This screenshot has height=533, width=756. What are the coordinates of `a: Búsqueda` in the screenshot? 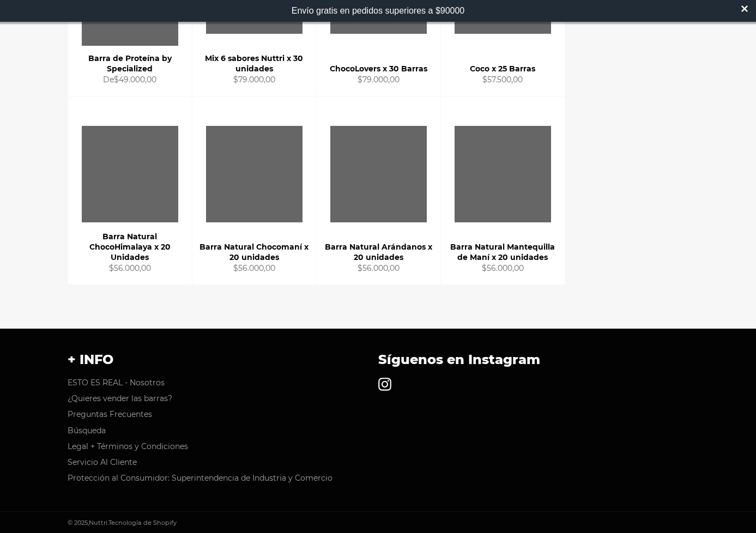 It's located at (86, 431).